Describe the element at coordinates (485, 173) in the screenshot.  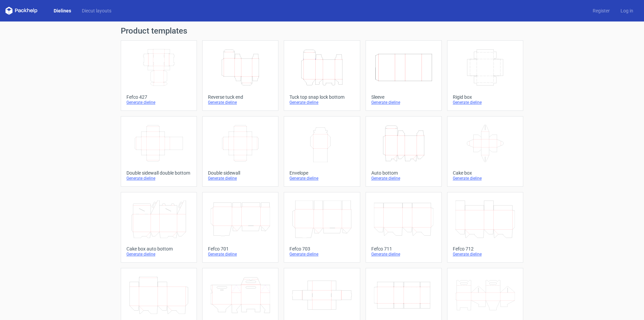
I see `div: Cake box` at that location.